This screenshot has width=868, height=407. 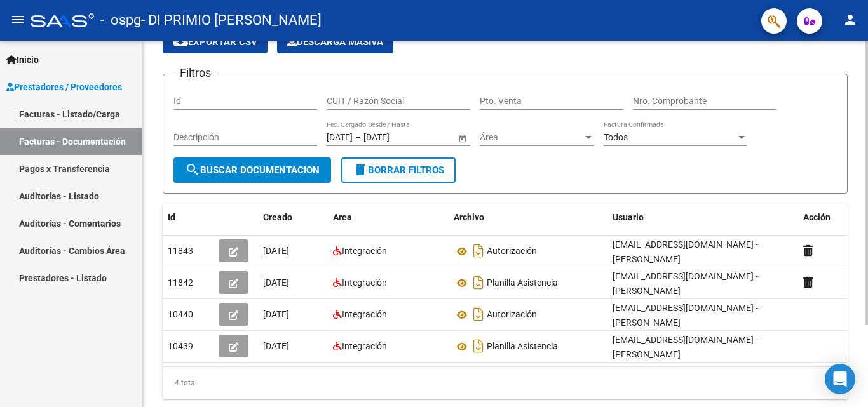 What do you see at coordinates (181, 282) in the screenshot?
I see `span: 11842` at bounding box center [181, 282].